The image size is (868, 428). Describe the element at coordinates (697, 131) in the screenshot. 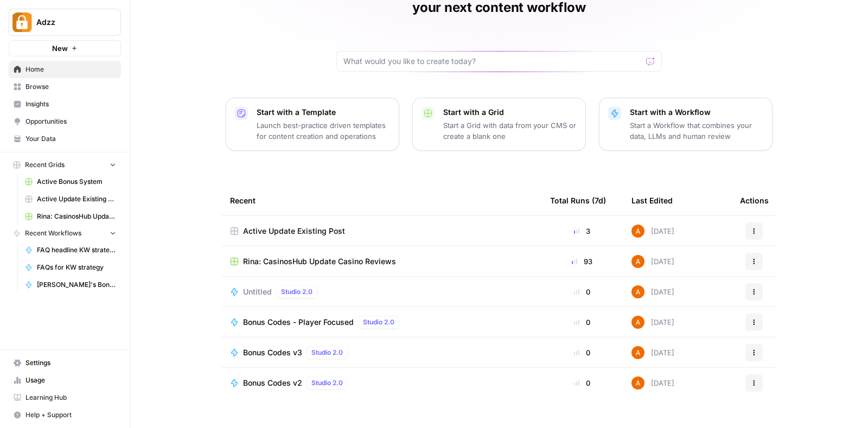

I see `p: Start a Workflow that combines your data, LLMs and human review` at that location.